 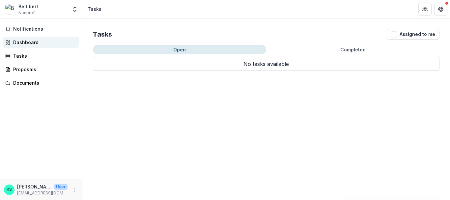 I want to click on a: Tasks, so click(x=41, y=56).